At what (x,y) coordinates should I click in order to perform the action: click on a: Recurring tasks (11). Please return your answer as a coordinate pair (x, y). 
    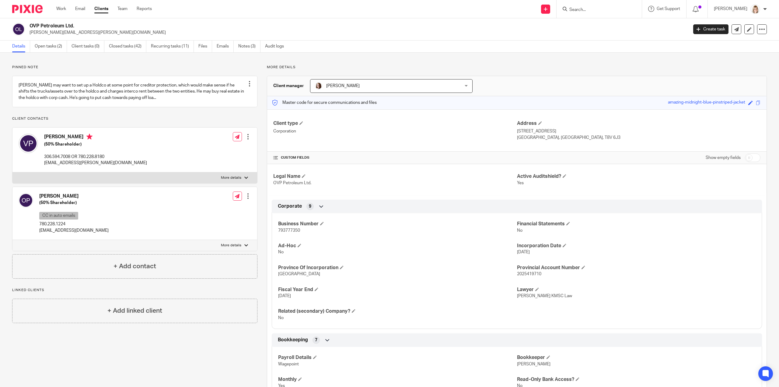
    Looking at the image, I should click on (172, 46).